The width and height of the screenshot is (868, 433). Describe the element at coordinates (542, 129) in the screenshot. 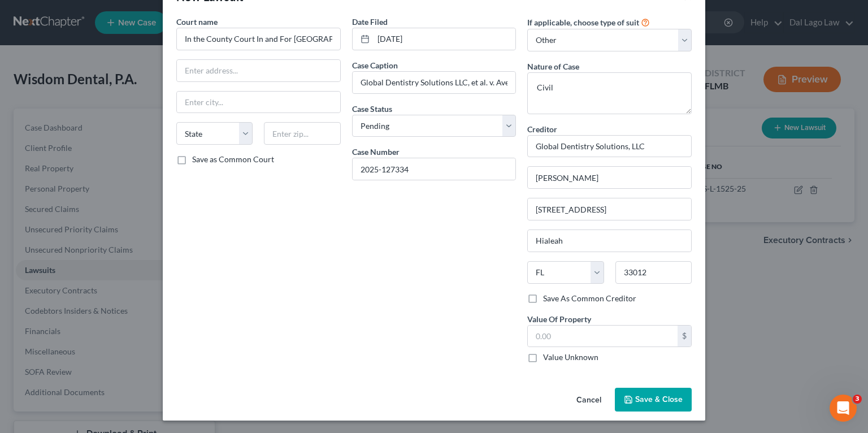

I see `span: Creditor` at that location.